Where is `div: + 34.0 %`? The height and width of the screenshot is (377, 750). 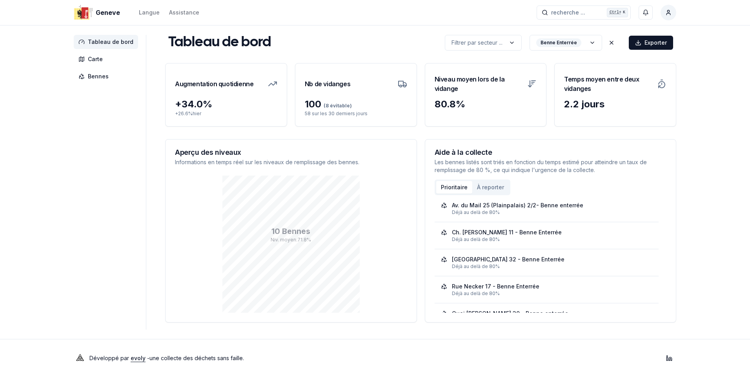
div: + 34.0 % is located at coordinates (226, 104).